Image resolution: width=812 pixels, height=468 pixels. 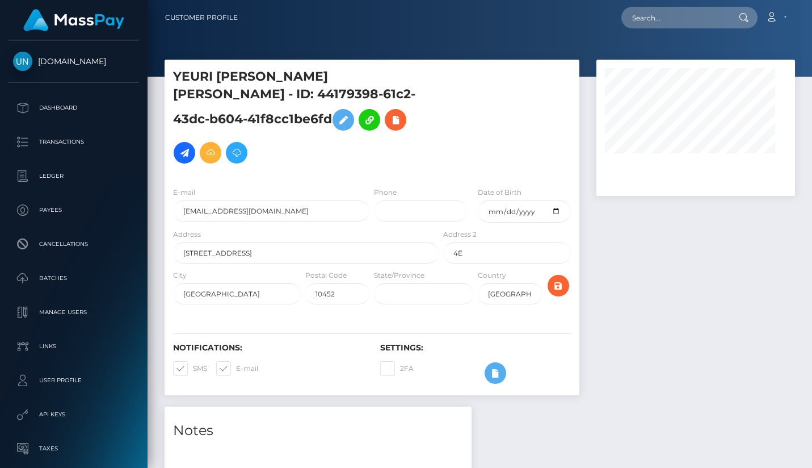 I want to click on label: Country, so click(x=492, y=275).